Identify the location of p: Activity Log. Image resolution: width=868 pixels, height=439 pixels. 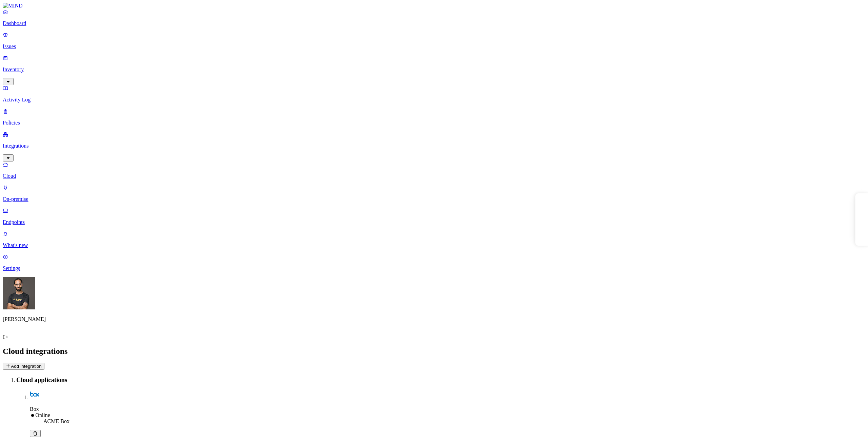
(434, 99).